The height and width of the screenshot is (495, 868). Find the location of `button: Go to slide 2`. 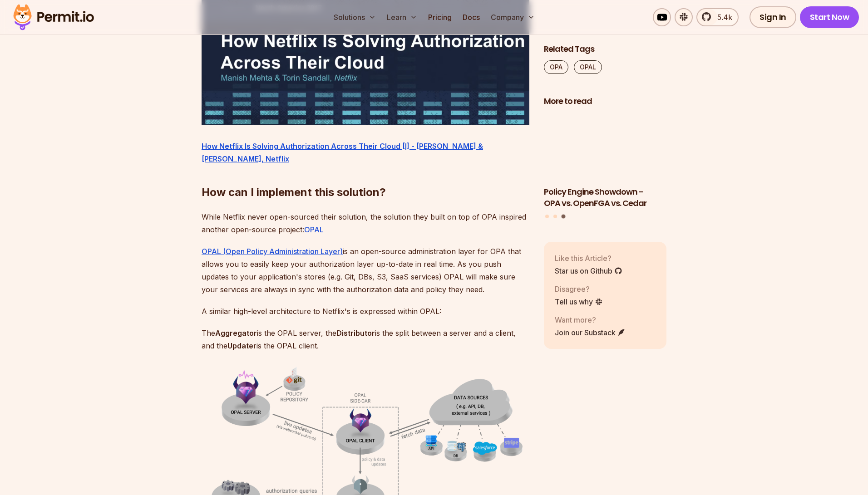

button: Go to slide 2 is located at coordinates (555, 217).